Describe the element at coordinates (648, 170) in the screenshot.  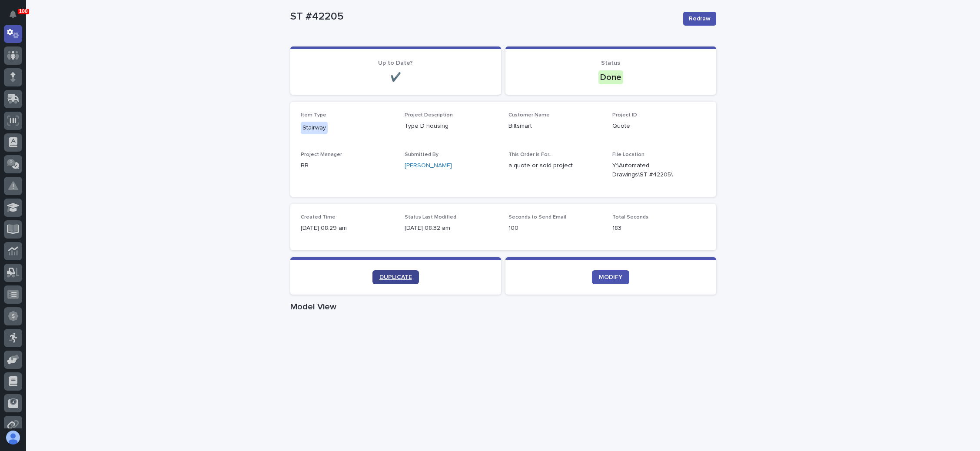
I see `Y:\Automated Drawings\ST #42205\` at that location.